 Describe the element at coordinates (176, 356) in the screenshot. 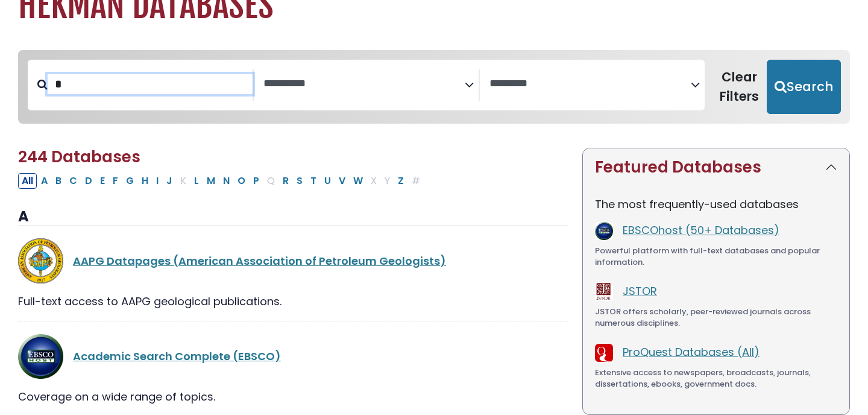

I see `a: Academic Search Complete (EBSCO)` at that location.